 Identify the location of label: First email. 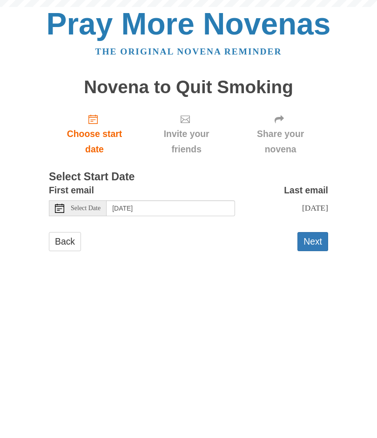
(71, 190).